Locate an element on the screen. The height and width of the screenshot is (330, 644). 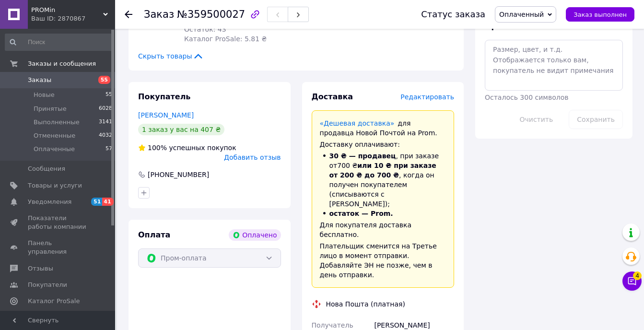
span: Доставка is located at coordinates (332, 96).